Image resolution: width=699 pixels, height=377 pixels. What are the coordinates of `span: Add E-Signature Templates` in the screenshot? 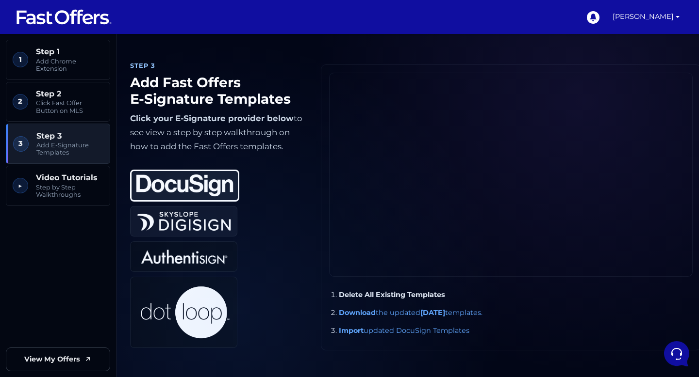 It's located at (70, 149).